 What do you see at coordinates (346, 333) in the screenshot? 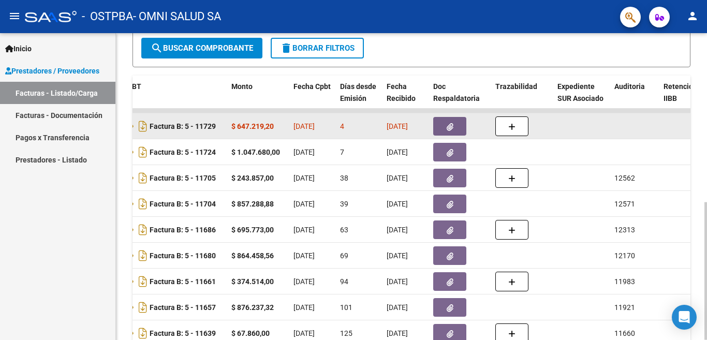
I see `span: 125` at bounding box center [346, 333].